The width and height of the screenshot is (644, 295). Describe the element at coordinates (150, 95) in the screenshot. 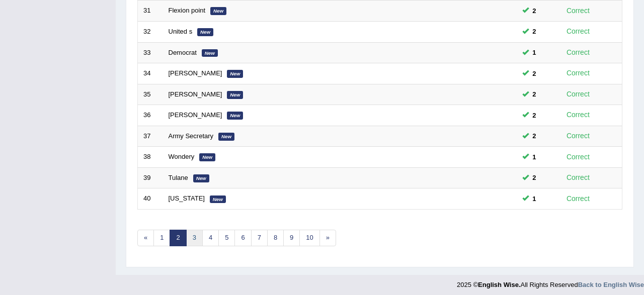

I see `td: 35` at that location.